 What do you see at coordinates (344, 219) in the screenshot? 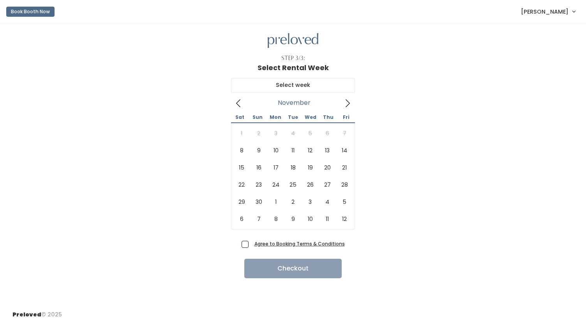
I see `span: December 12, 2025` at bounding box center [344, 219].